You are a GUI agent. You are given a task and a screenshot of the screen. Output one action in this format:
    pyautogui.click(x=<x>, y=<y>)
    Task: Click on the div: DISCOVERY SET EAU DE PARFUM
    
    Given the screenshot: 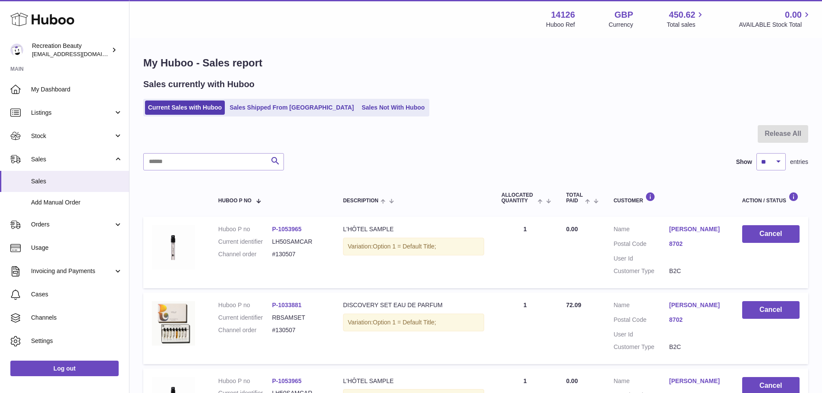 What is the action you would take?
    pyautogui.click(x=414, y=305)
    